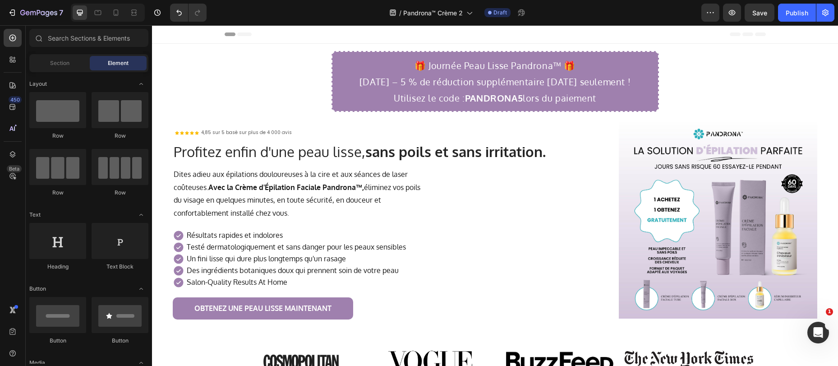 The image size is (838, 366). What do you see at coordinates (15, 100) in the screenshot?
I see `div: 450` at bounding box center [15, 100].